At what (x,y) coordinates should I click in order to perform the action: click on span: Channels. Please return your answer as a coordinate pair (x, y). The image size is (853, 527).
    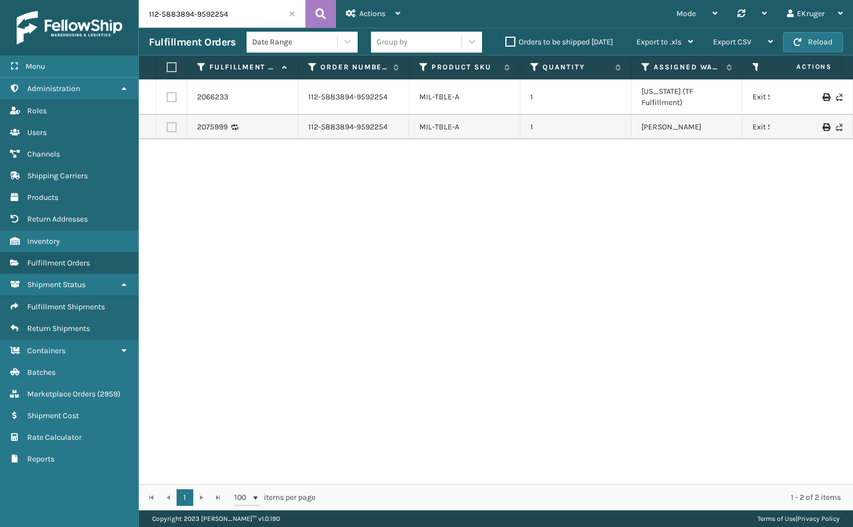
    Looking at the image, I should click on (43, 154).